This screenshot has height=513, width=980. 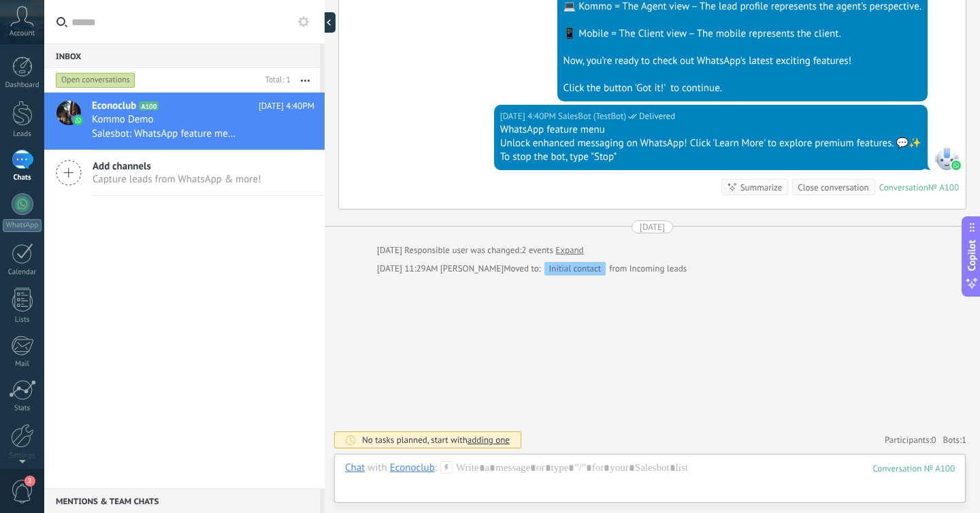 I want to click on span: with, so click(x=377, y=468).